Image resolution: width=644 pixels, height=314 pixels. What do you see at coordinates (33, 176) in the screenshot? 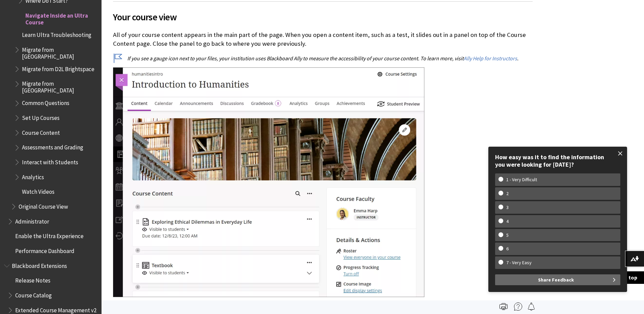
I see `span: Analytics` at bounding box center [33, 176].